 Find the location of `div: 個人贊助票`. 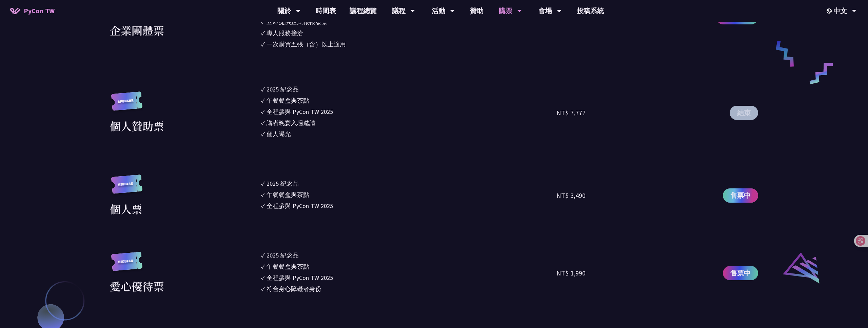

div: 個人贊助票 is located at coordinates (137, 126).